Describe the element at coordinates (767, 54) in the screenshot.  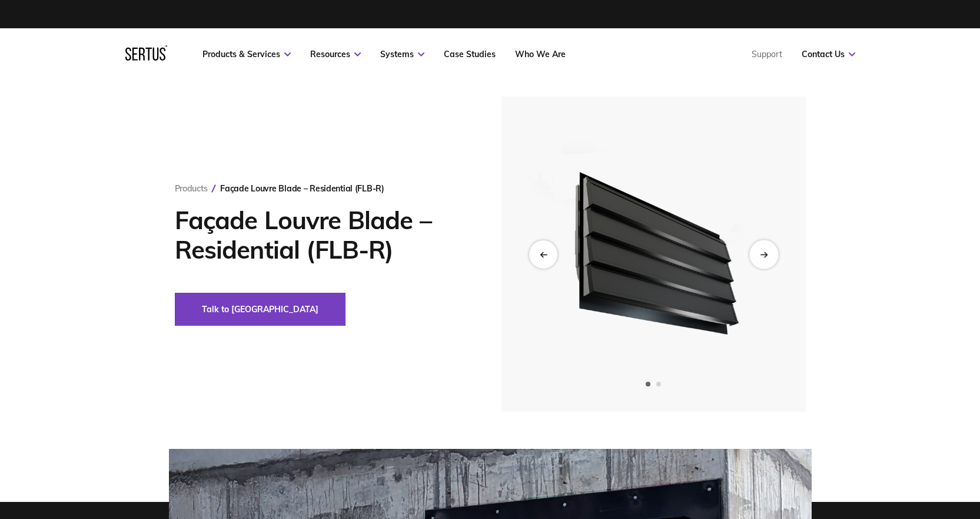
I see `a: Support` at that location.